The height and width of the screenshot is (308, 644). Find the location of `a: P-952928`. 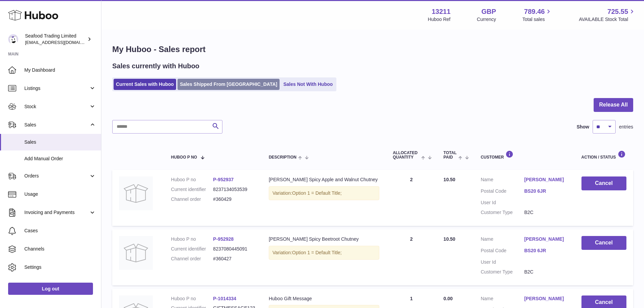

a: P-952928 is located at coordinates (223, 239).